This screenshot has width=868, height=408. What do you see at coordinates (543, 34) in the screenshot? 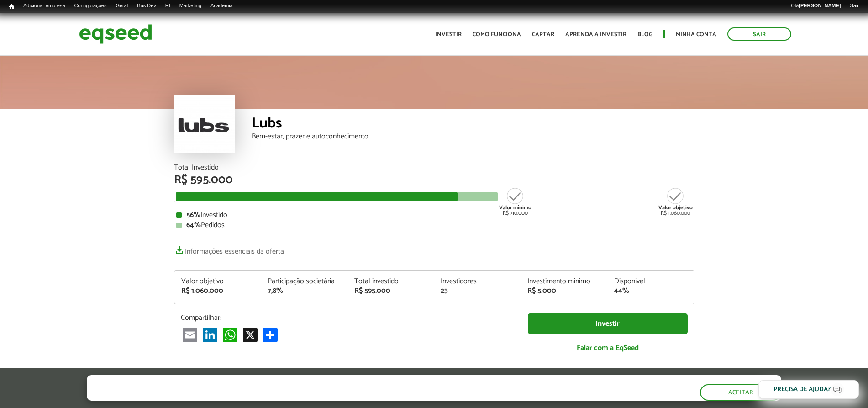
I see `a: Captar` at bounding box center [543, 34].